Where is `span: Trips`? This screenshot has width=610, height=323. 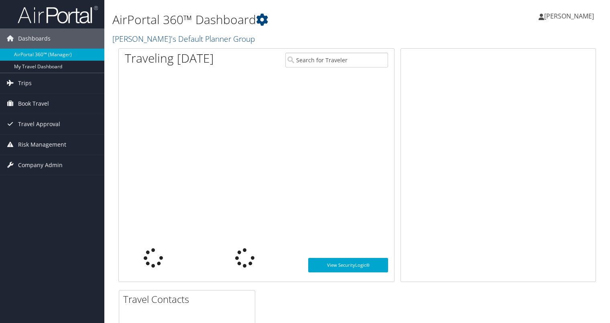 span: Trips is located at coordinates (25, 83).